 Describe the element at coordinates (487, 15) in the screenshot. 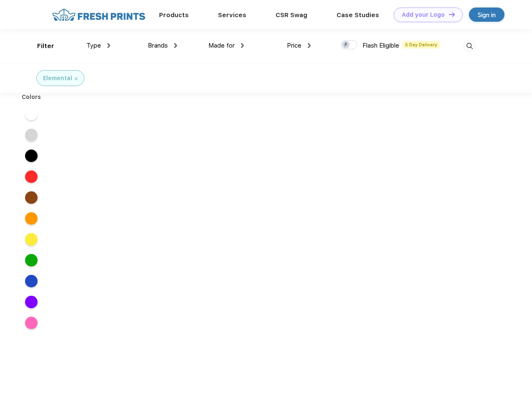

I see `a: Sign in` at that location.